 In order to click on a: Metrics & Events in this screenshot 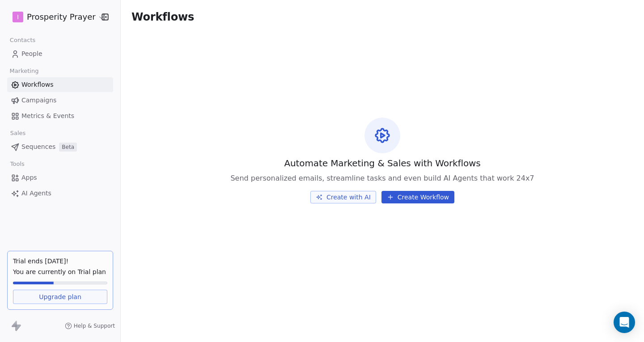, I will do `click(60, 116)`.